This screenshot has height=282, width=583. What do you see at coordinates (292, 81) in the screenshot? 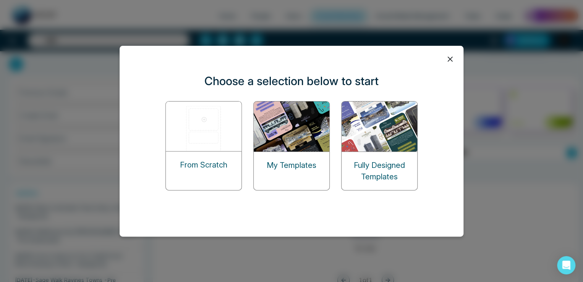
I see `p: Choose a selection below to start` at bounding box center [292, 81].